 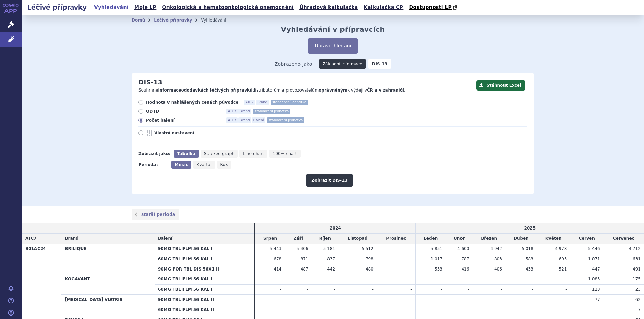 I want to click on span: 5 512, so click(x=367, y=249).